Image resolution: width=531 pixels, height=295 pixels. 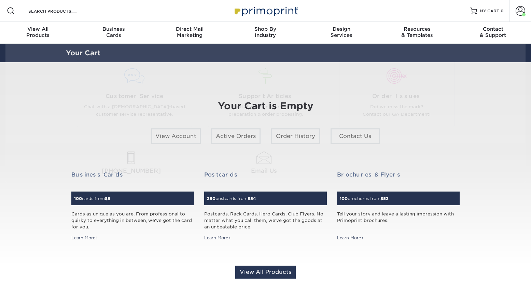 What do you see at coordinates (493, 33) in the screenshot?
I see `a: Contact& Support` at bounding box center [493, 33].